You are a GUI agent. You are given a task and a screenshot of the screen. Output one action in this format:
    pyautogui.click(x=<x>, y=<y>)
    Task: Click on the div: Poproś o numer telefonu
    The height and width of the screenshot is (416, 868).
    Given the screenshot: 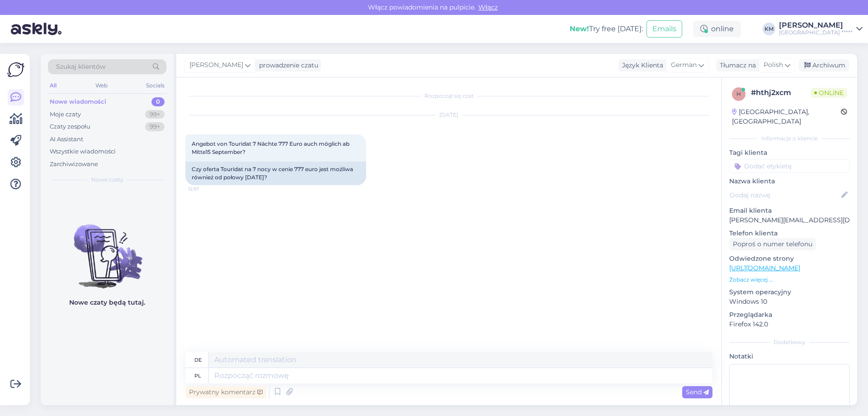 What is the action you would take?
    pyautogui.click(x=773, y=244)
    